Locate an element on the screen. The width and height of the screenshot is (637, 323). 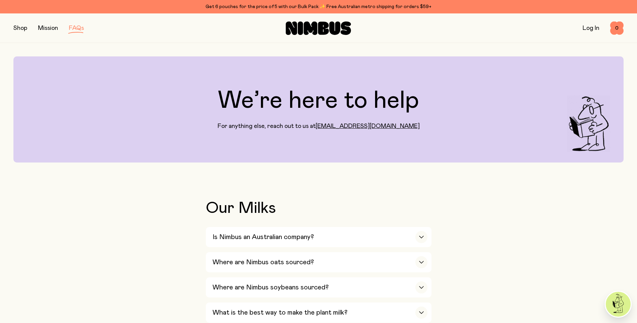
a: Log In is located at coordinates (591, 28).